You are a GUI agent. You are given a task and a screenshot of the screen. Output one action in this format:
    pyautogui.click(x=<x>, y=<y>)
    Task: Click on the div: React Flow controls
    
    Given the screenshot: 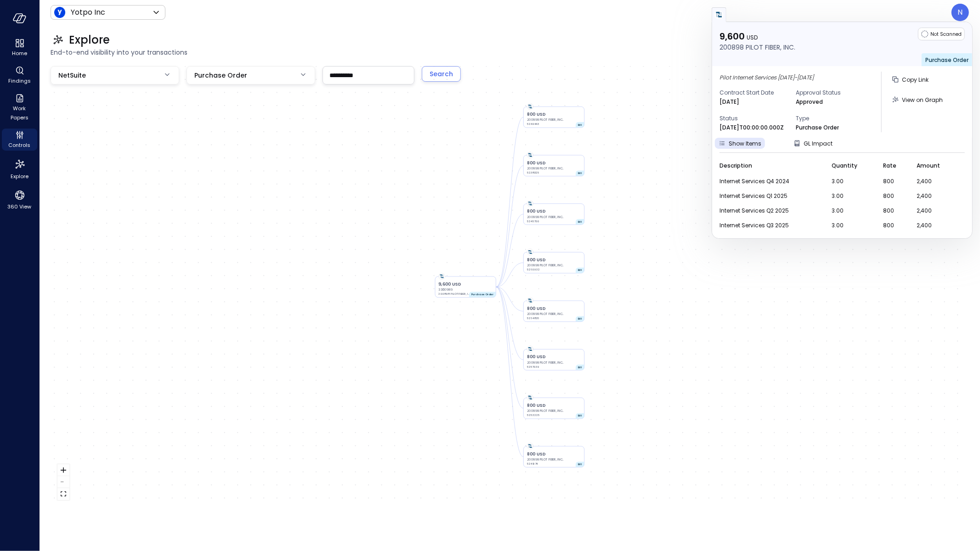 What is the action you would take?
    pyautogui.click(x=63, y=482)
    